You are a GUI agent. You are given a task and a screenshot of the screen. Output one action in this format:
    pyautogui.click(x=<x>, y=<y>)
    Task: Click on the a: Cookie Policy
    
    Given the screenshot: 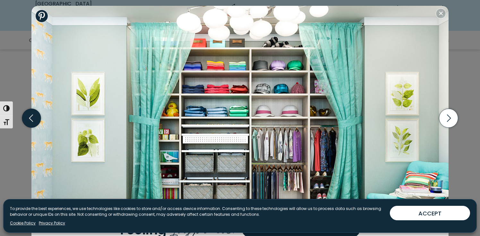 What is the action you would take?
    pyautogui.click(x=23, y=223)
    